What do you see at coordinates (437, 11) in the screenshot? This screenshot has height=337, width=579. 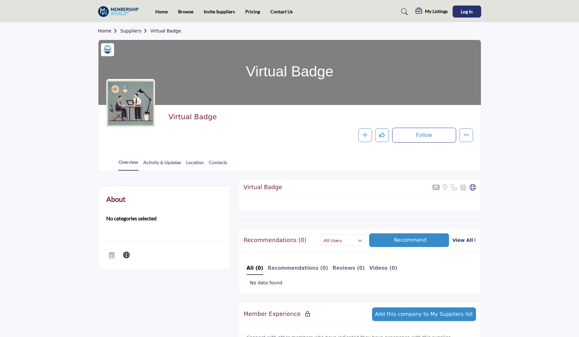 I see `h5: My Listings` at bounding box center [437, 11].